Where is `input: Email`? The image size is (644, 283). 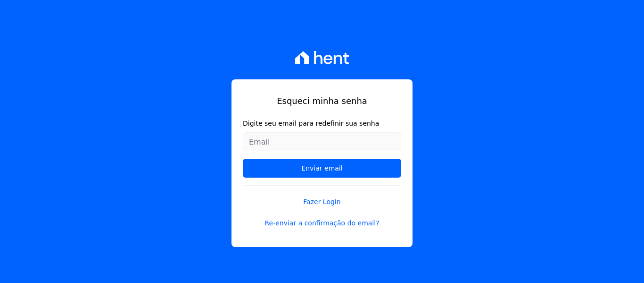 input: Email is located at coordinates (322, 142).